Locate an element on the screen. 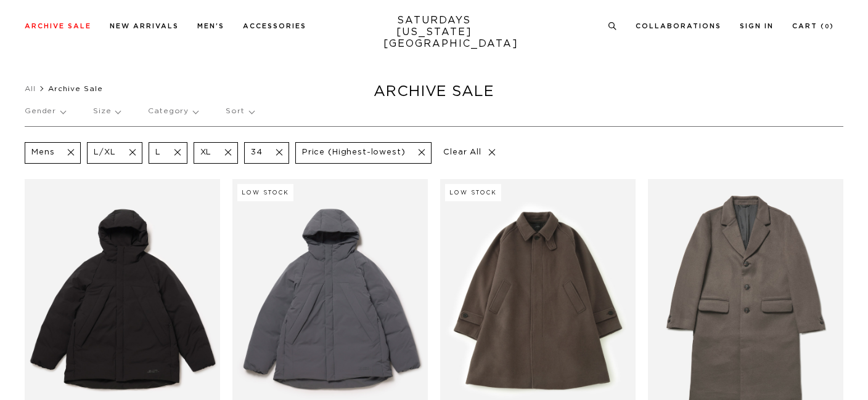 The image size is (868, 400). p: Gender is located at coordinates (45, 112).